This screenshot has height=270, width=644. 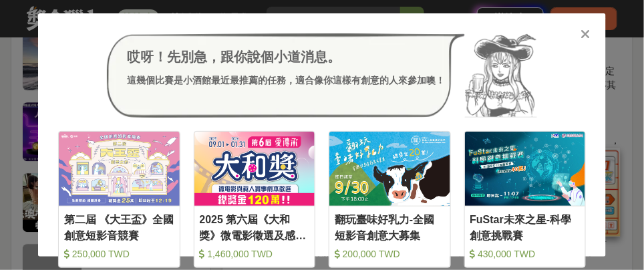 I want to click on div: 1,460,000 TWD, so click(x=254, y=254).